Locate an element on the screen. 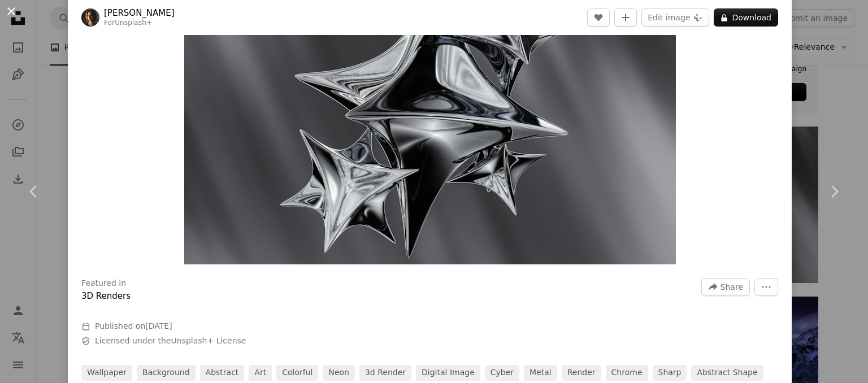  a: 3D Renders is located at coordinates (106, 296).